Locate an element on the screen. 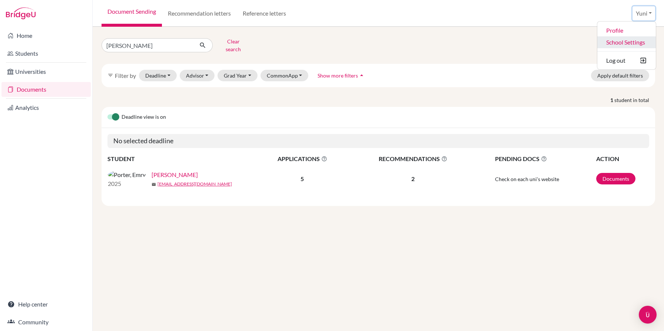  a: Students is located at coordinates (46, 53).